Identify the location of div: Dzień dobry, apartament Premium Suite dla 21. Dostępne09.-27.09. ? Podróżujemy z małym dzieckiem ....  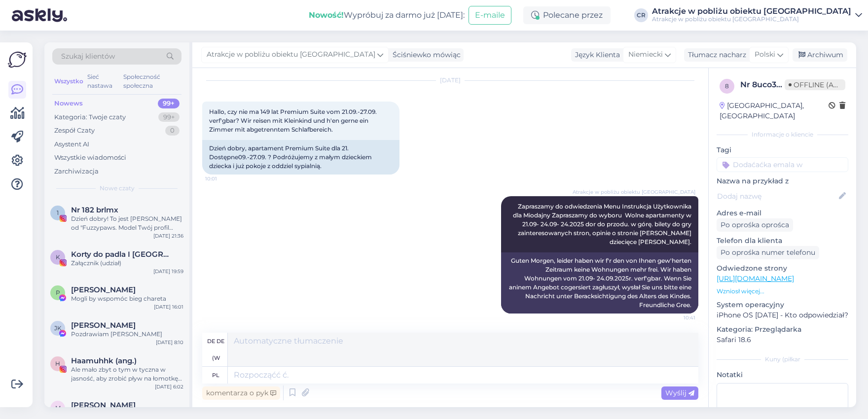
(300, 158).